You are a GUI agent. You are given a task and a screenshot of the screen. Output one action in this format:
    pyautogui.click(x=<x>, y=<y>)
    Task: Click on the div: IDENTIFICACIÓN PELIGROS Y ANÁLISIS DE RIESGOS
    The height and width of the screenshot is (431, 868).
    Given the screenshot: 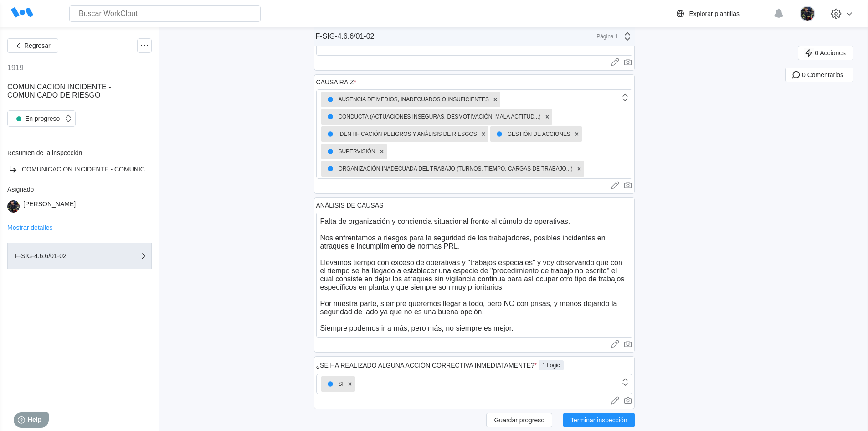 What is the action you would take?
    pyautogui.click(x=400, y=134)
    